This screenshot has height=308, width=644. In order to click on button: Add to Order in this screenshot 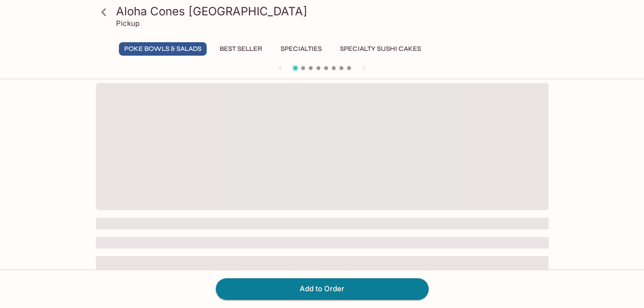, I will do `click(322, 289)`.